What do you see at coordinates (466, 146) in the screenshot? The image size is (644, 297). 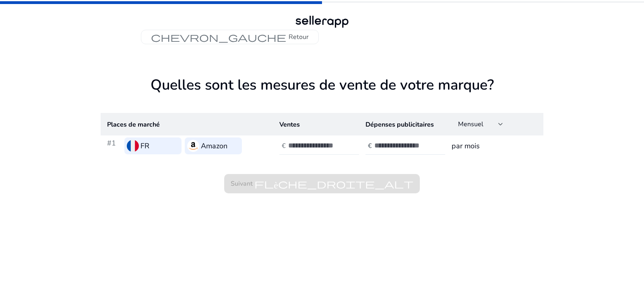 I see `font: par mois` at bounding box center [466, 146].